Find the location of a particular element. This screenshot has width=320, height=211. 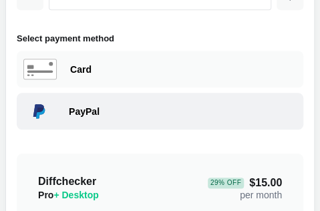

span: + Desktop is located at coordinates (75, 195).